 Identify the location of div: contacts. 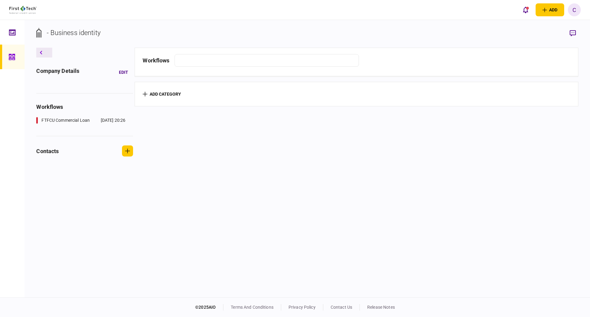
(47, 151).